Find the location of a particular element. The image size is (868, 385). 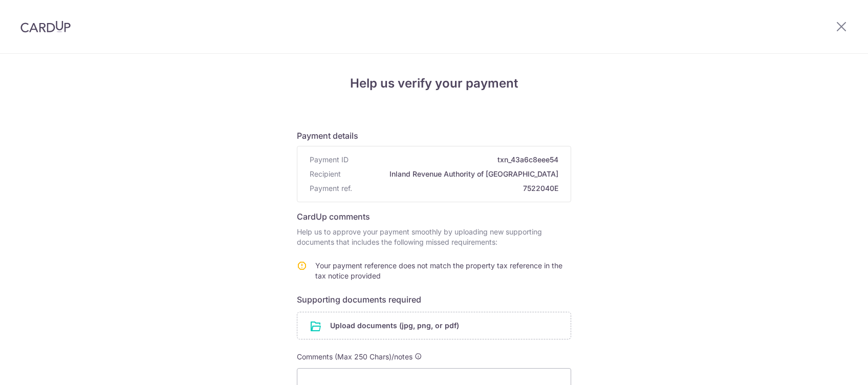

h4: Help us verify your payment is located at coordinates (434, 84).